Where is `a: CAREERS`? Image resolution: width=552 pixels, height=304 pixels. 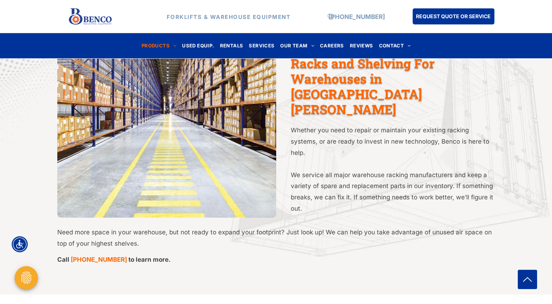
a: CAREERS is located at coordinates (332, 46).